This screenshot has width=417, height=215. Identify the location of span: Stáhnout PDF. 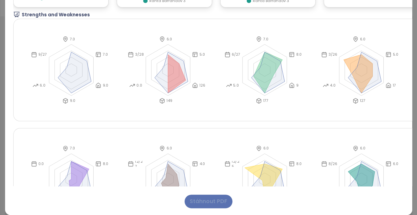
(209, 201).